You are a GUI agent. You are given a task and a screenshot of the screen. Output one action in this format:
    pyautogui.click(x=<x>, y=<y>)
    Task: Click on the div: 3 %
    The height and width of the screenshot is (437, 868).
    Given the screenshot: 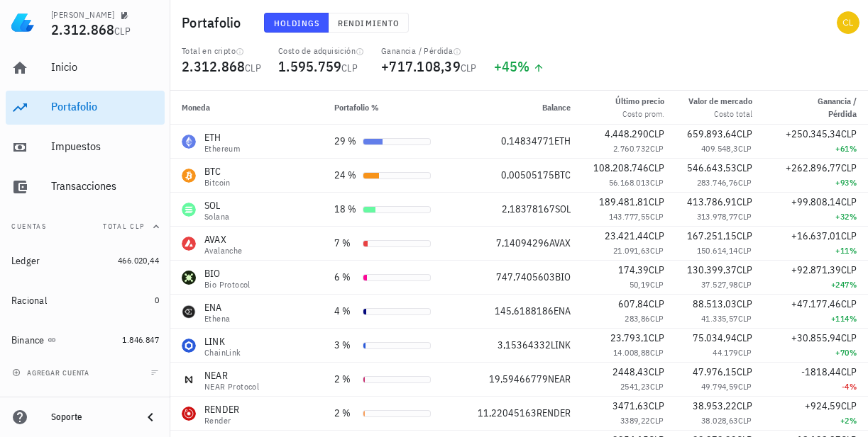 What is the action you would take?
    pyautogui.click(x=346, y=346)
    